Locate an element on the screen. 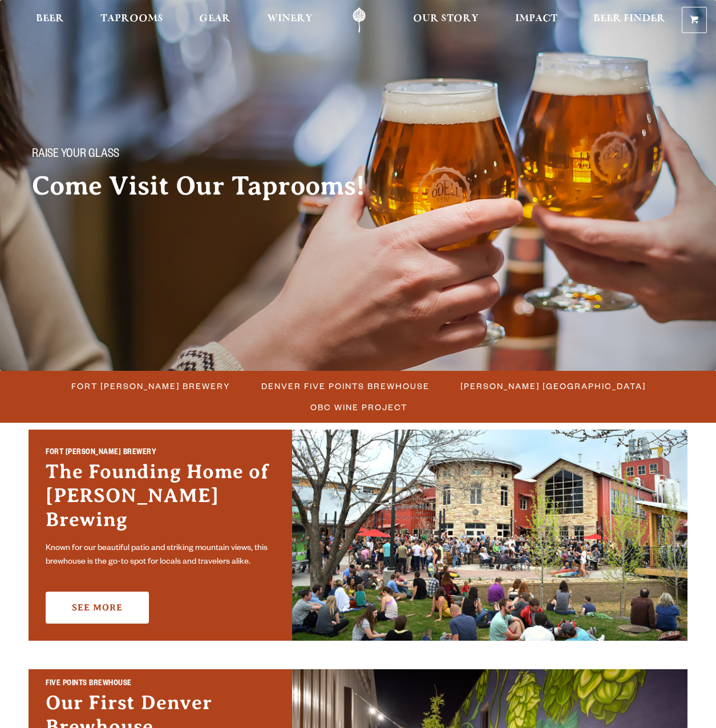 The height and width of the screenshot is (728, 716). a: Impact is located at coordinates (537, 20).